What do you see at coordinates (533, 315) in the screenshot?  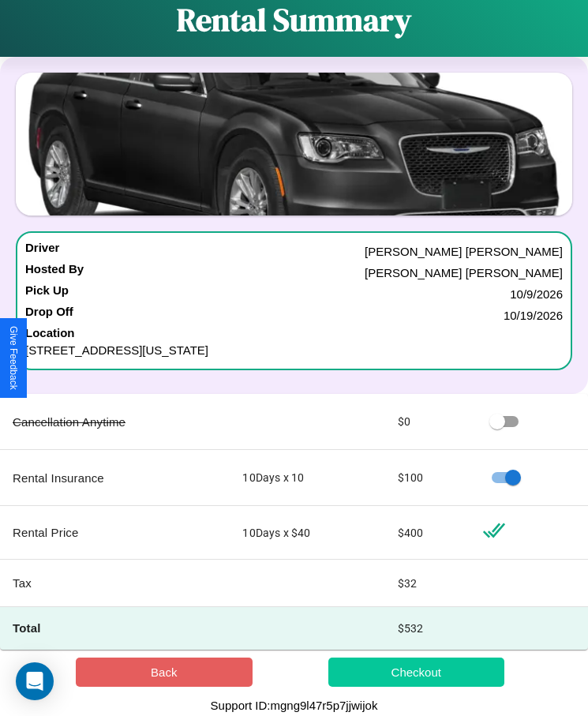 I see `p: 10 / 19 / 2026` at bounding box center [533, 315].